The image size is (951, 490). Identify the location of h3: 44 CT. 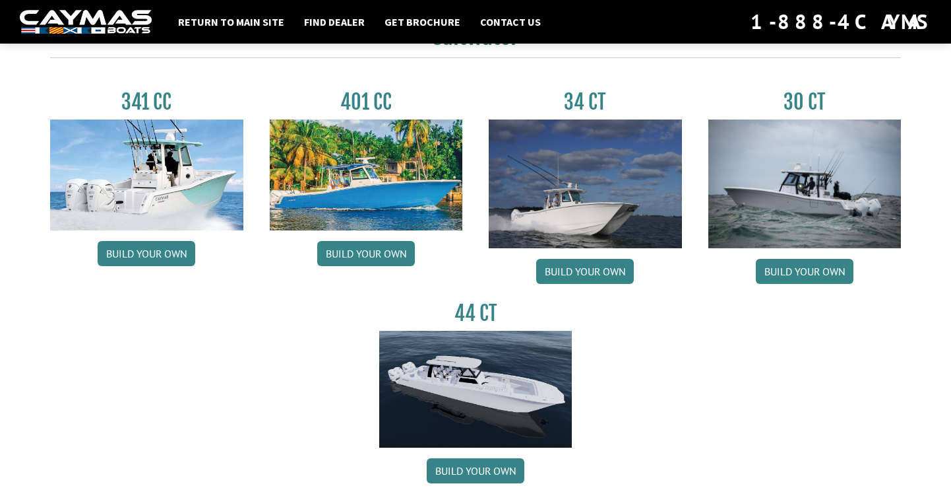
(476, 313).